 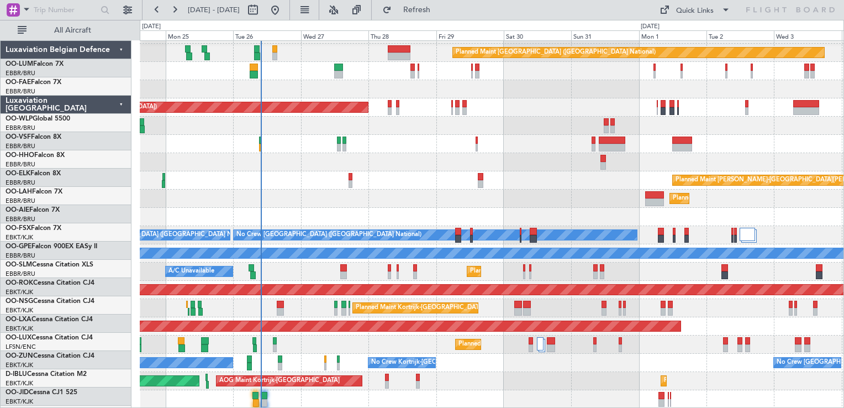 What do you see at coordinates (537, 35) in the screenshot?
I see `div: Sat 30` at bounding box center [537, 35].